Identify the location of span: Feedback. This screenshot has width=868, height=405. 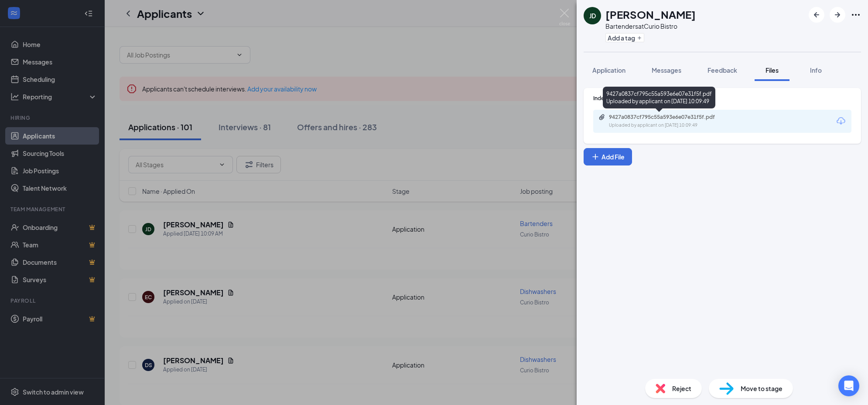
(722, 70).